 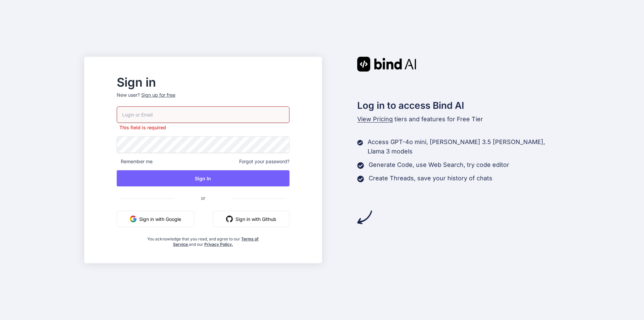 I want to click on a: Privacy Policy., so click(x=219, y=244).